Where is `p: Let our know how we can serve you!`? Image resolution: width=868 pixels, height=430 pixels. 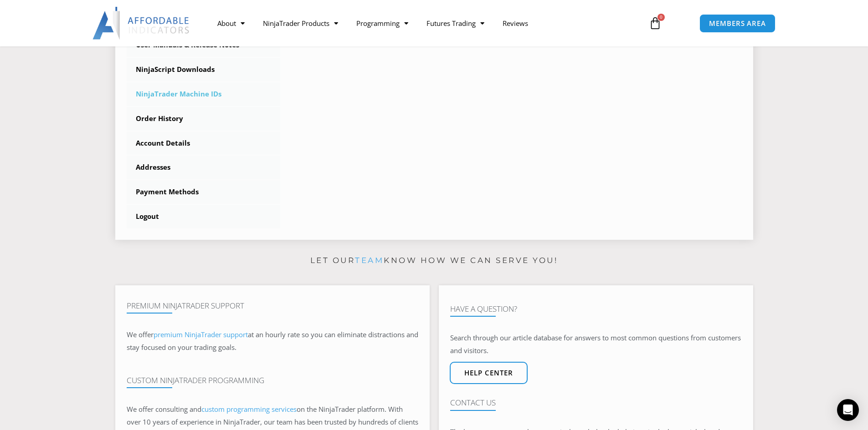
p: Let our know how we can serve you! is located at coordinates (434, 261).